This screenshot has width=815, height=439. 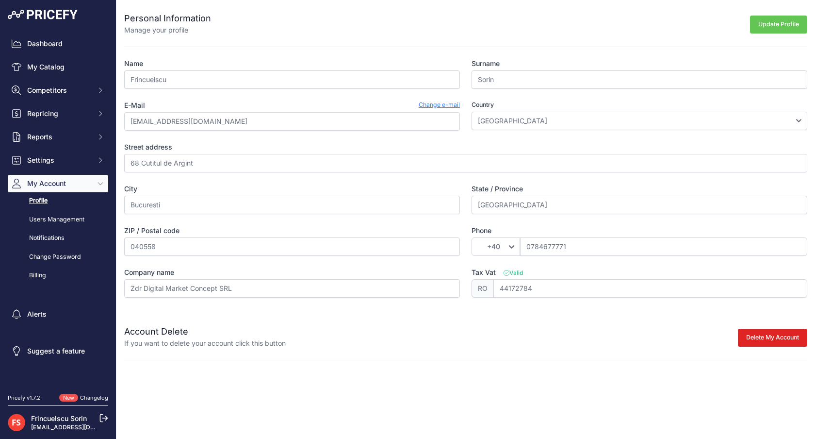 What do you see at coordinates (59, 114) in the screenshot?
I see `span: Repricing` at bounding box center [59, 114].